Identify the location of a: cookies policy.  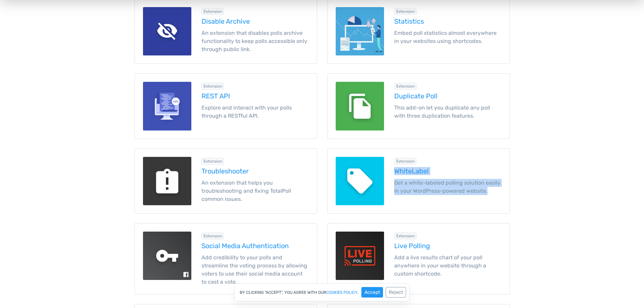
(342, 292).